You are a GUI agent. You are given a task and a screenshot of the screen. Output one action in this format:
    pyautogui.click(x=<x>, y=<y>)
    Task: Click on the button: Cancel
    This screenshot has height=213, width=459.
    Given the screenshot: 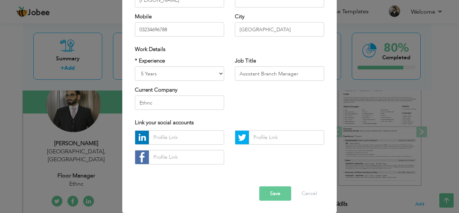 What is the action you would take?
    pyautogui.click(x=309, y=193)
    